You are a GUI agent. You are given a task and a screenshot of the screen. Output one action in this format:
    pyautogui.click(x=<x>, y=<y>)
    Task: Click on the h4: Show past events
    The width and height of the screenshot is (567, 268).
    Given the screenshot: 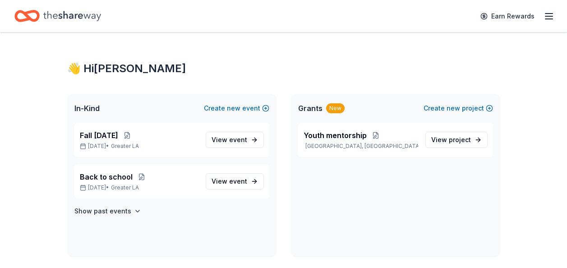 What is the action you would take?
    pyautogui.click(x=103, y=211)
    